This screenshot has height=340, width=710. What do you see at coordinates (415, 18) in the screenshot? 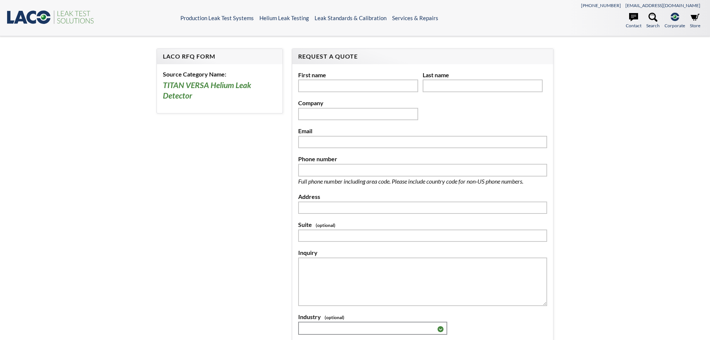
I see `a: Services & Repairs` at bounding box center [415, 18].